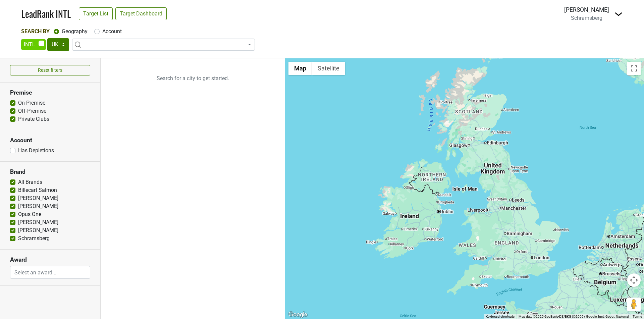  I want to click on span: Search By, so click(35, 31).